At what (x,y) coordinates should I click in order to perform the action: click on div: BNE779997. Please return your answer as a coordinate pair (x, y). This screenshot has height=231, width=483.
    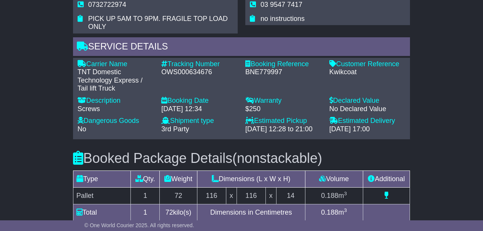
    Looking at the image, I should click on (283, 72).